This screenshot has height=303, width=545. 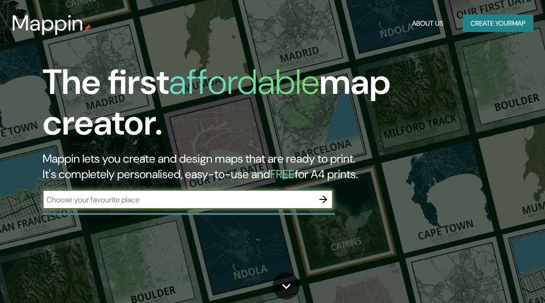 What do you see at coordinates (88, 28) in the screenshot?
I see `img: mappin-pin` at bounding box center [88, 28].